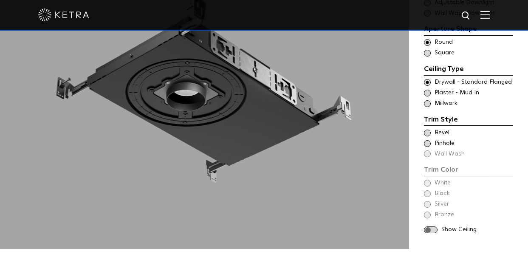 The width and height of the screenshot is (528, 280). Describe the element at coordinates (473, 143) in the screenshot. I see `span: Pinhole` at that location.